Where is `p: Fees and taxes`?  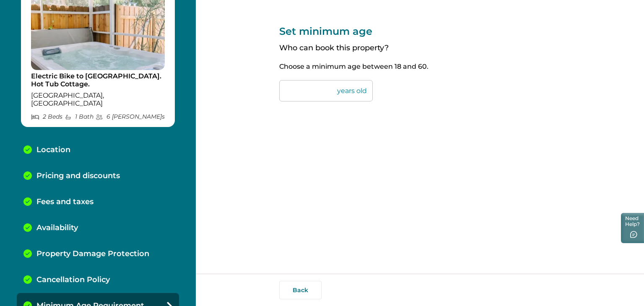
p: Fees and taxes is located at coordinates (65, 202).